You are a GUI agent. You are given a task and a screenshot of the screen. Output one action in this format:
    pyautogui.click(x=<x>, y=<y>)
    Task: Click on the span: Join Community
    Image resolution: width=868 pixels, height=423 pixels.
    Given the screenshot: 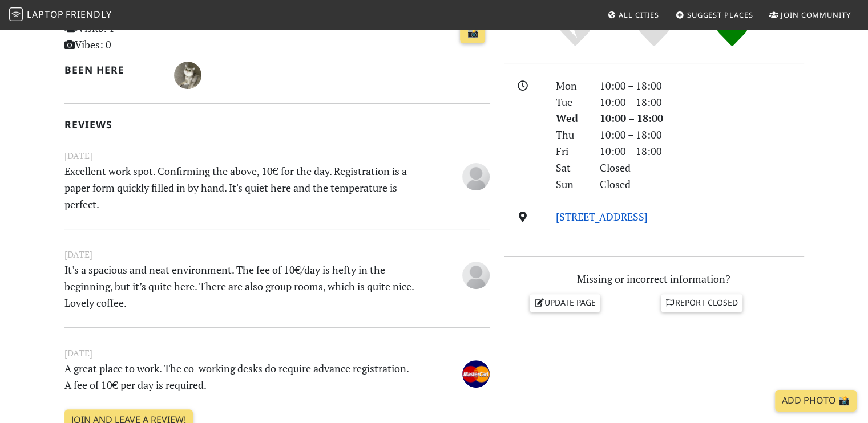 What is the action you would take?
    pyautogui.click(x=816, y=15)
    